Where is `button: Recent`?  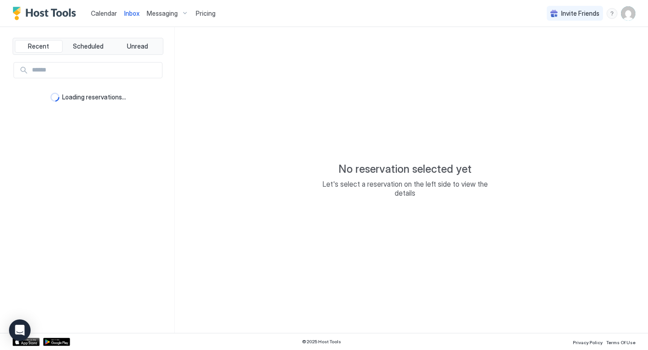 button: Recent is located at coordinates (39, 46).